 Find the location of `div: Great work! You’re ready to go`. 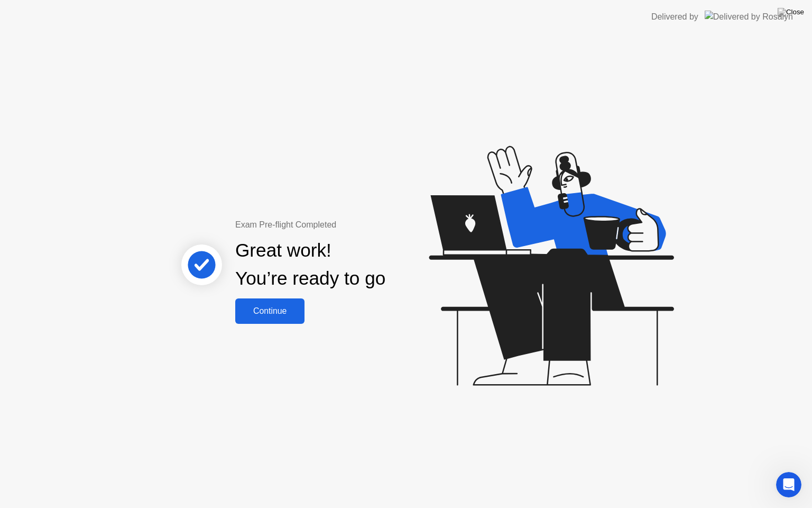

div: Great work! You’re ready to go is located at coordinates (311, 265).